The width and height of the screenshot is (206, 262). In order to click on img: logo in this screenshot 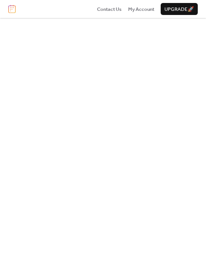, I will do `click(12, 9)`.